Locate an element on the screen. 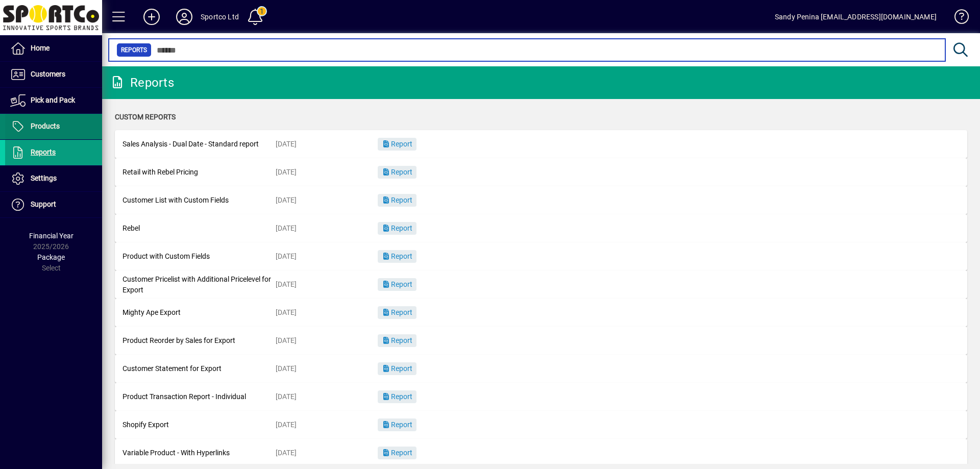 Image resolution: width=980 pixels, height=469 pixels. span: Pick and Pack is located at coordinates (52, 100).